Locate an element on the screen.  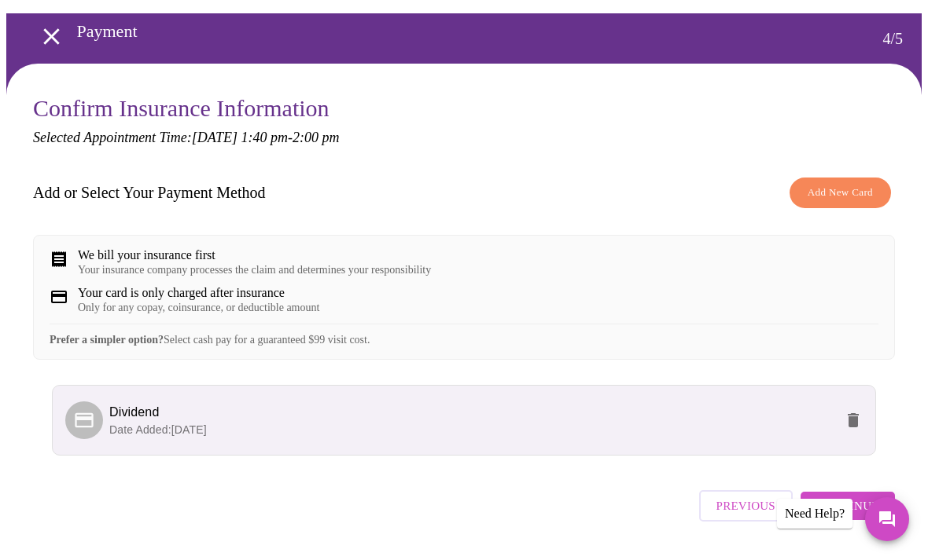
div: Your insurance company processes the claim and determines your responsibility is located at coordinates (254, 270).